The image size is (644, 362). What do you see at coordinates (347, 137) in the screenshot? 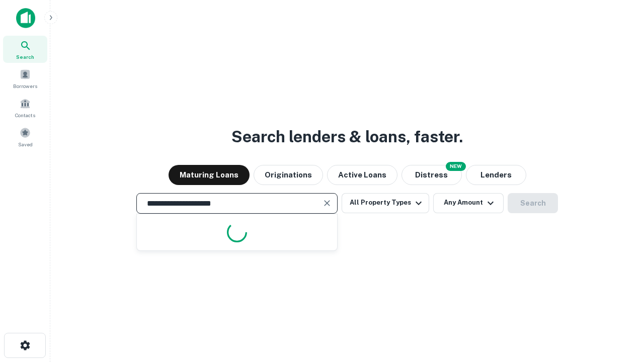
I see `h3: Search lenders & loans, faster.` at bounding box center [347, 137].